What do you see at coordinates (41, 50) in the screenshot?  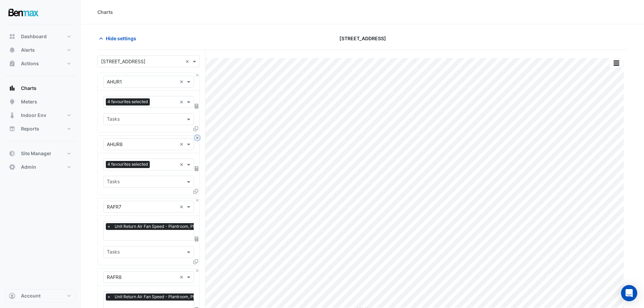 I see `button: Alerts` at bounding box center [41, 50].